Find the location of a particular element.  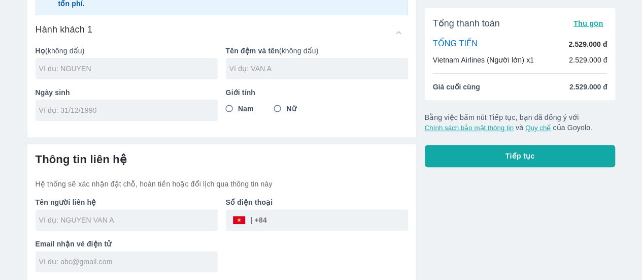

span: Thu gọn is located at coordinates (588, 23).